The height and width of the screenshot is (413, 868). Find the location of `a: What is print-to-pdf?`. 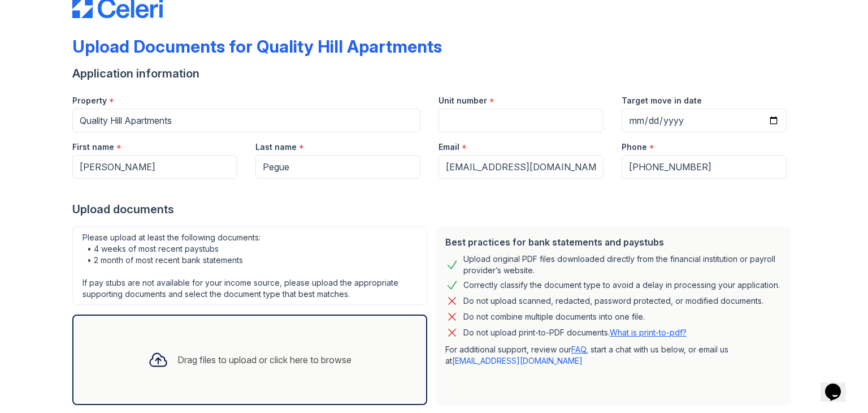

a: What is print-to-pdf? is located at coordinates (648, 332).